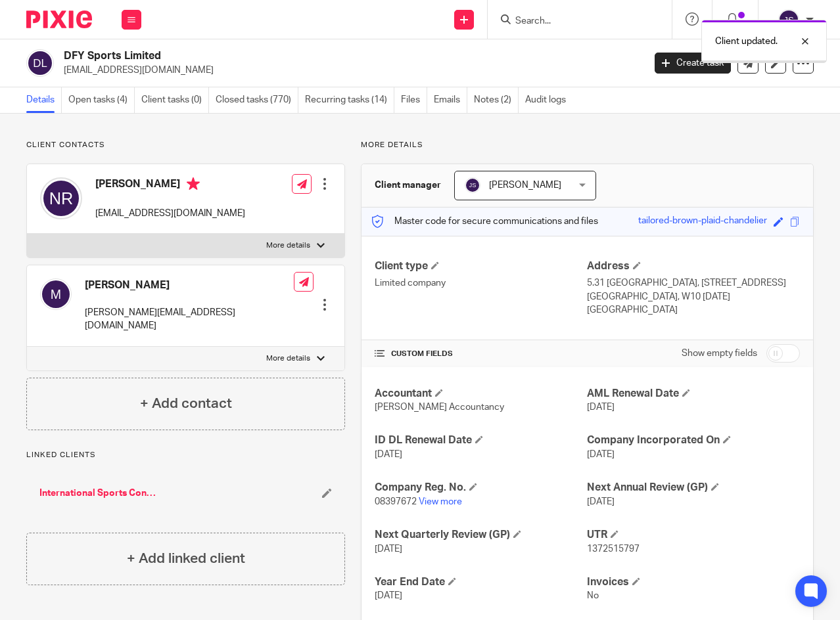 This screenshot has width=840, height=620. What do you see at coordinates (481, 266) in the screenshot?
I see `h4: Client type` at bounding box center [481, 266].